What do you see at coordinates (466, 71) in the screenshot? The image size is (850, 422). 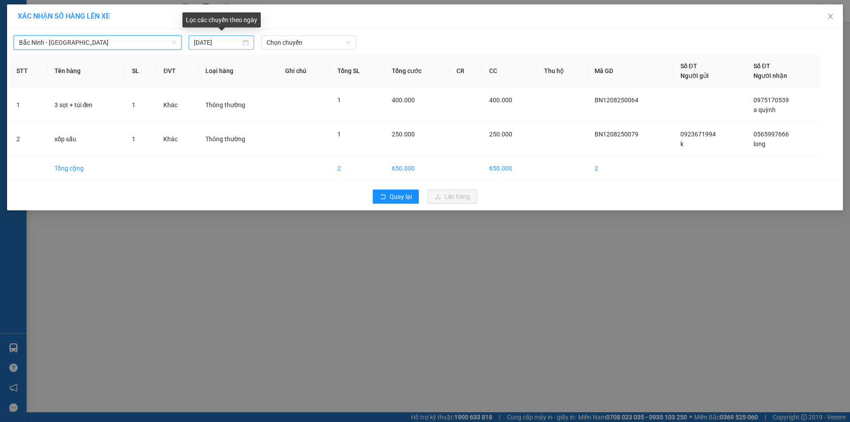 I see `th: CR` at bounding box center [466, 71].